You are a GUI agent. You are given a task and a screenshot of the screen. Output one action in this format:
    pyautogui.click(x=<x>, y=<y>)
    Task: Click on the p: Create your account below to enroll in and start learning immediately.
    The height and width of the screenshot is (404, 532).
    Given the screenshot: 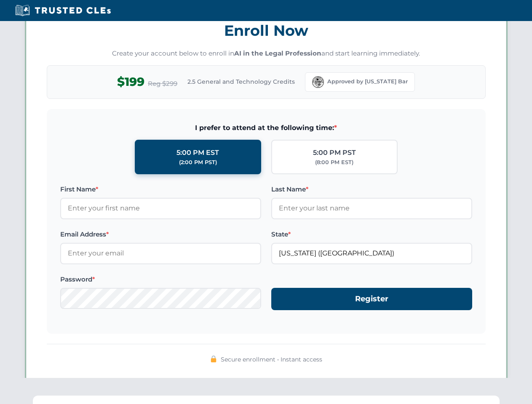 What is the action you would take?
    pyautogui.click(x=266, y=53)
    